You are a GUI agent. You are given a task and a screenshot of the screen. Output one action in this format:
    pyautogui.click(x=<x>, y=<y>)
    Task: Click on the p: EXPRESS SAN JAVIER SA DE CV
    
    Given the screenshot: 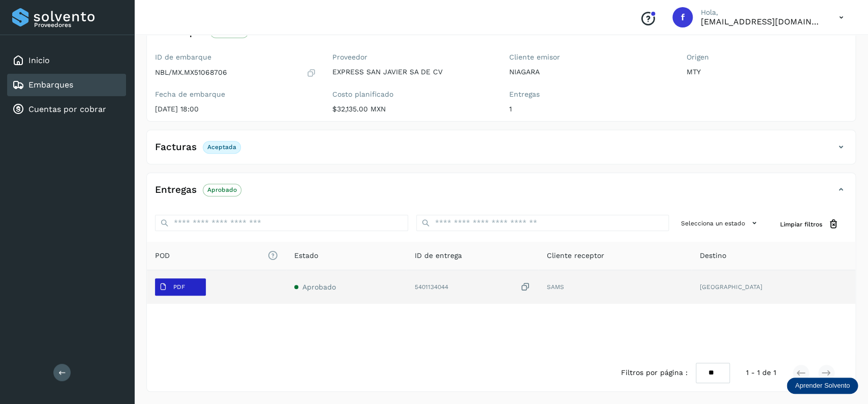 What is the action you would take?
    pyautogui.click(x=413, y=72)
    